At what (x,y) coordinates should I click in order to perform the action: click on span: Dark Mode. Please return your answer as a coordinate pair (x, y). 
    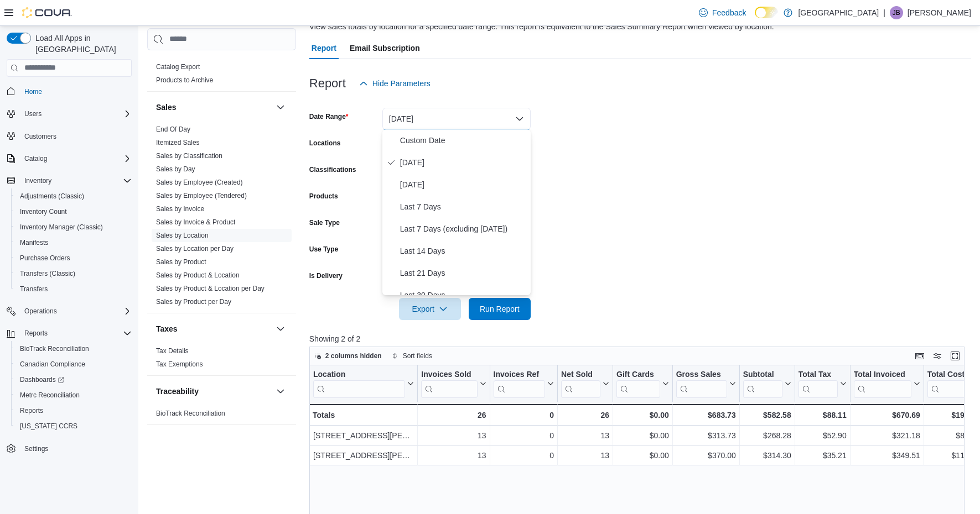
    Looking at the image, I should click on (755, 18).